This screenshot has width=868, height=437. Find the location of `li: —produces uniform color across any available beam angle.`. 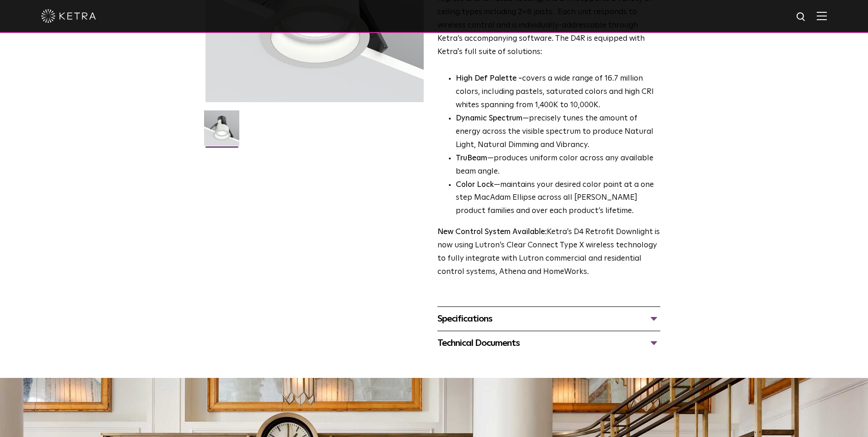

li: —produces uniform color across any available beam angle. is located at coordinates (558, 165).